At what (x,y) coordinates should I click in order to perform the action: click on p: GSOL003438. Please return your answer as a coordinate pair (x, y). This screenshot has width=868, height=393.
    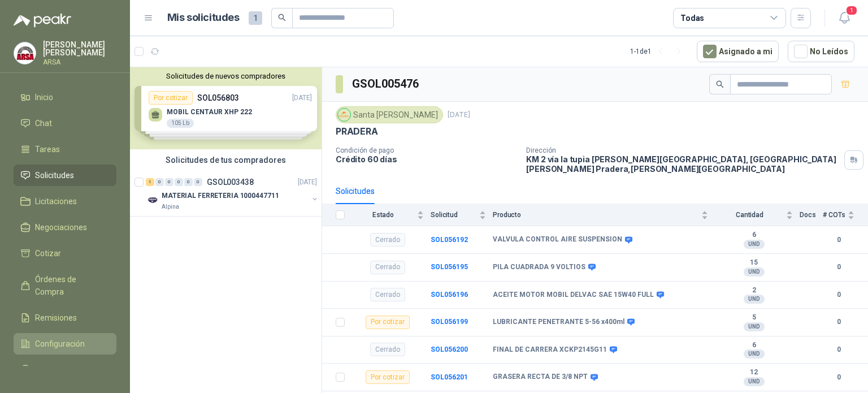
    Looking at the image, I should click on (230, 182).